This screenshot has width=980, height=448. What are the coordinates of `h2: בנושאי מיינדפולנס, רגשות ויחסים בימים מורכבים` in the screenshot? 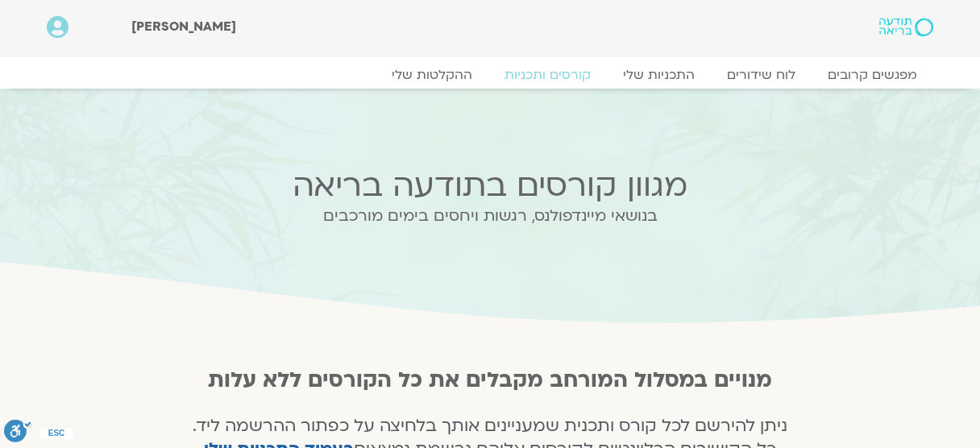 It's located at (490, 216).